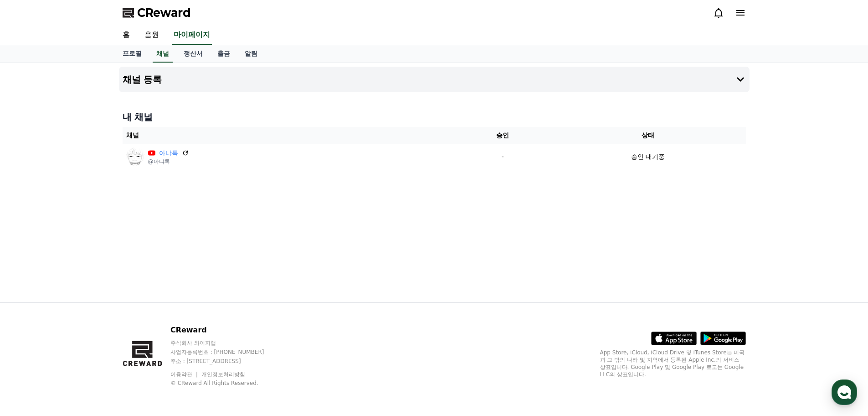  I want to click on h4: 내 채널, so click(434, 117).